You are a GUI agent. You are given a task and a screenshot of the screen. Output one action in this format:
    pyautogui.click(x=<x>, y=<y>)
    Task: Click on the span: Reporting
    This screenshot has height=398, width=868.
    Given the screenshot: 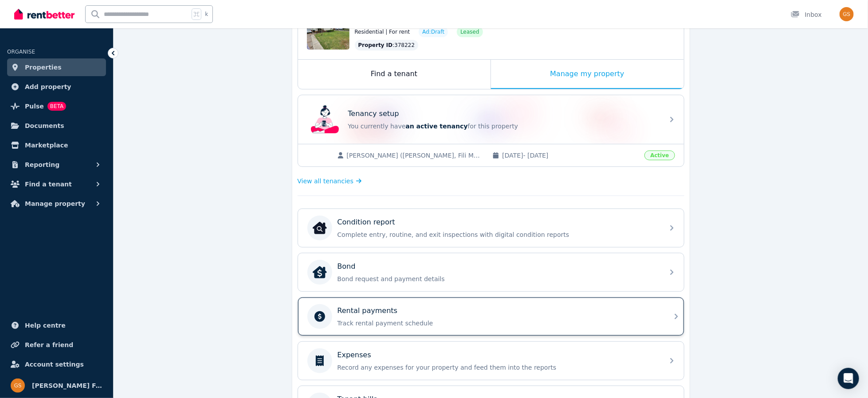 What is the action you would take?
    pyautogui.click(x=42, y=165)
    